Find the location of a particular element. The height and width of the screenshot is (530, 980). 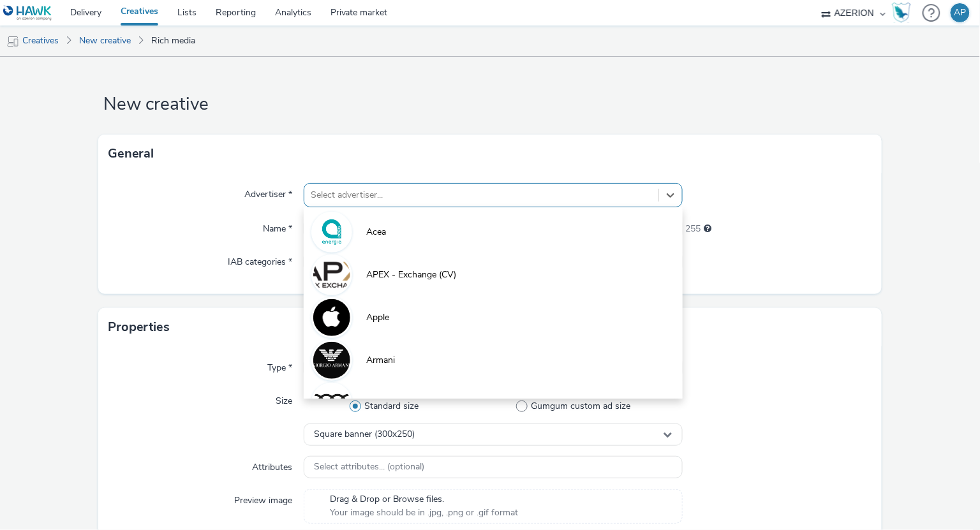

span: Armani is located at coordinates (381, 360).